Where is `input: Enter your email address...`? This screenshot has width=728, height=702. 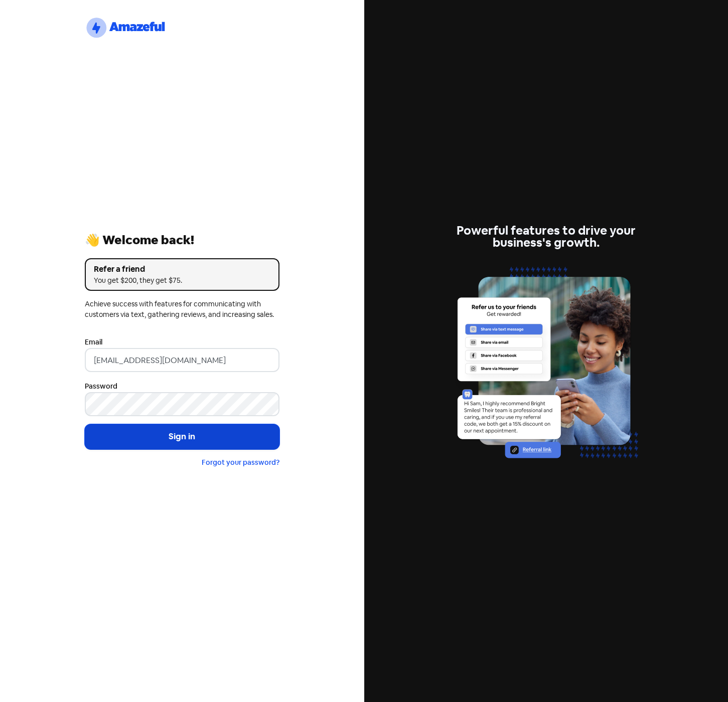
input: Enter your email address... is located at coordinates (182, 360).